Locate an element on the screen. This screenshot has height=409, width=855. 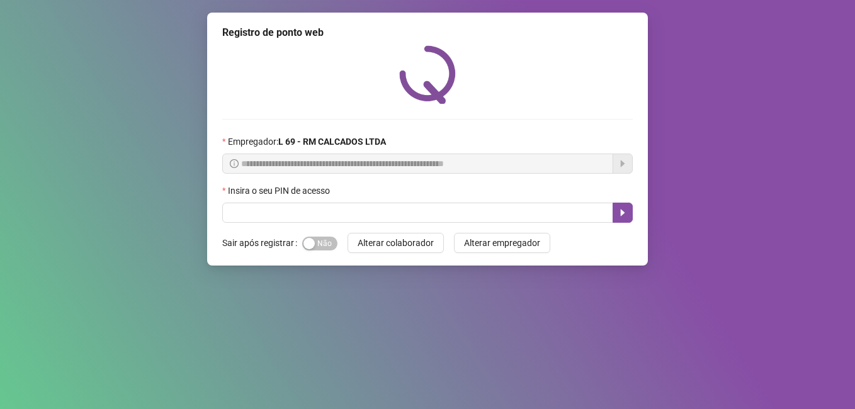
label: Sair após registrar is located at coordinates (262, 243).